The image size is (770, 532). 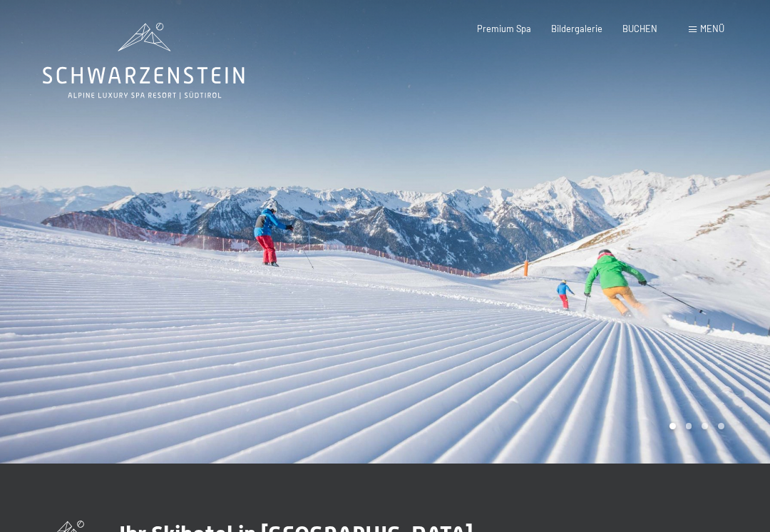 I want to click on div: Carousel Page 1 (Current Slide), so click(x=673, y=426).